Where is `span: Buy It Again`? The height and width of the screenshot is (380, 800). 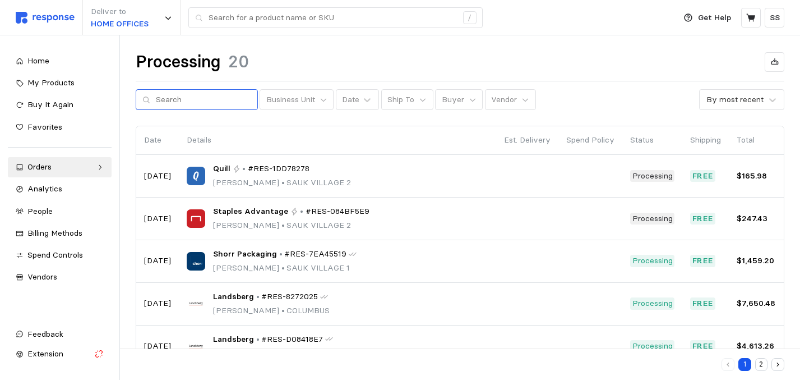
span: Buy It Again is located at coordinates (50, 104).